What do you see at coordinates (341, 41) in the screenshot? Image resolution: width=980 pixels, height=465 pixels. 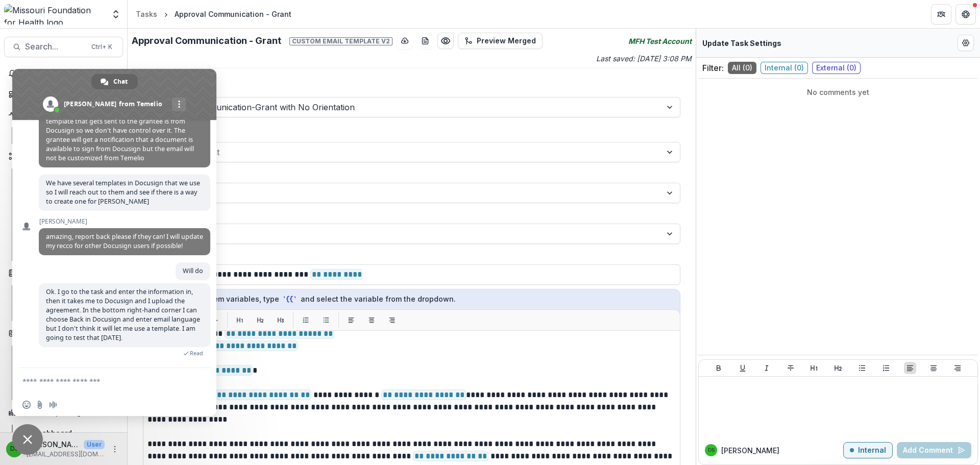 I see `span: Custom email template v2` at bounding box center [341, 41].